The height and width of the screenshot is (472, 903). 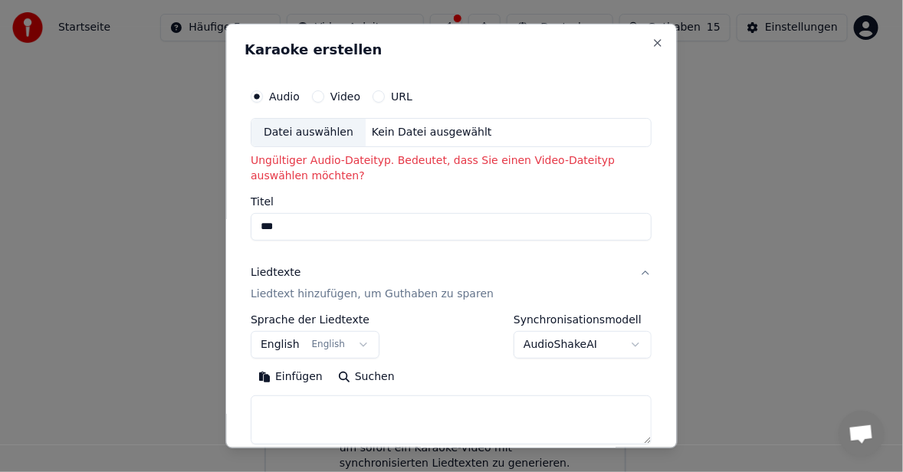 I want to click on div: Liedtexte, so click(x=276, y=273).